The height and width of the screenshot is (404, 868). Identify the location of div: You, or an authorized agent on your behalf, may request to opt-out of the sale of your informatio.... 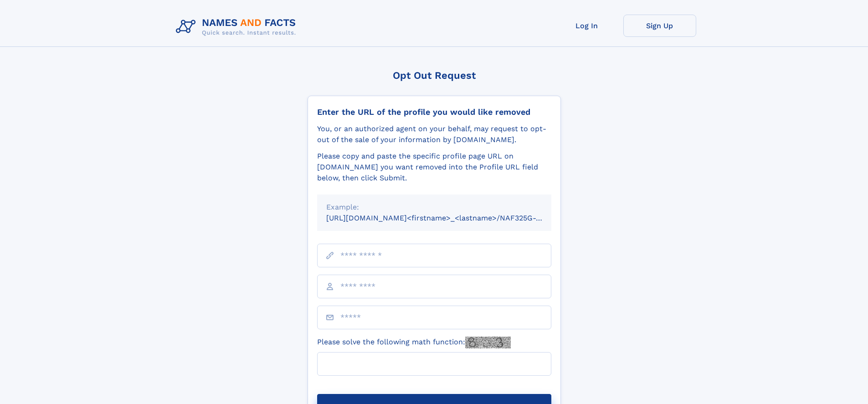
(434, 135).